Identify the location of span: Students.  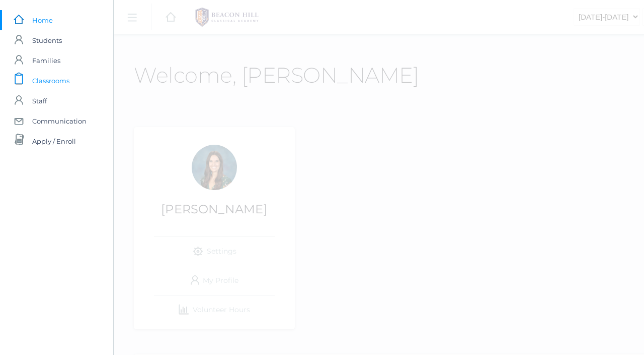
(47, 40).